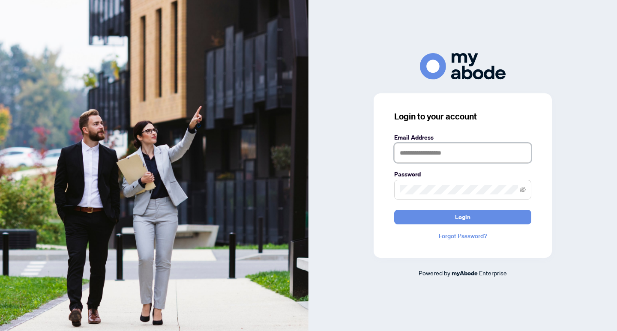  Describe the element at coordinates (462, 217) in the screenshot. I see `span: Login` at that location.